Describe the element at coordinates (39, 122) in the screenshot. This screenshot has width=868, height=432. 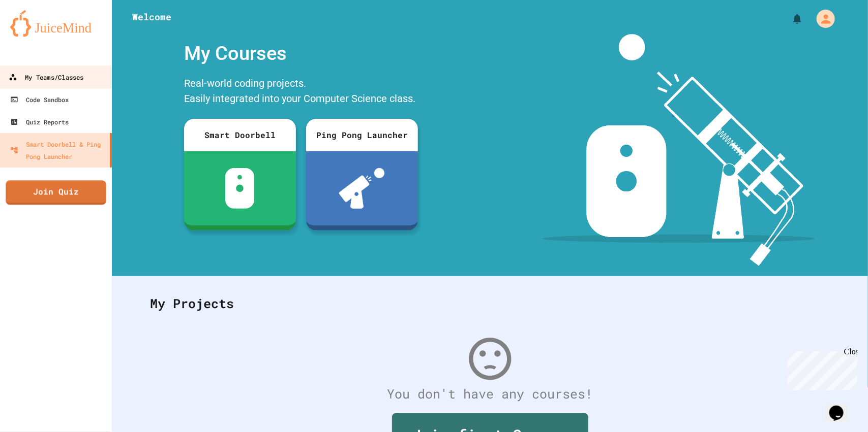
I see `div: Quiz Reports` at that location.